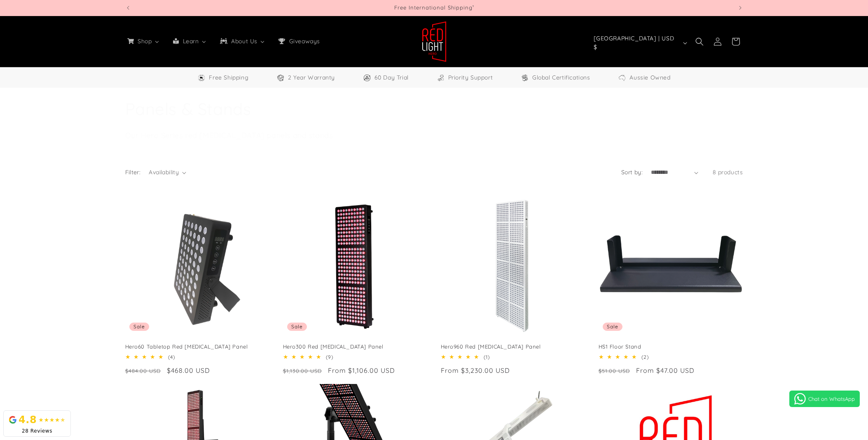  I want to click on a: HS1 Floor Stand, so click(670, 347).